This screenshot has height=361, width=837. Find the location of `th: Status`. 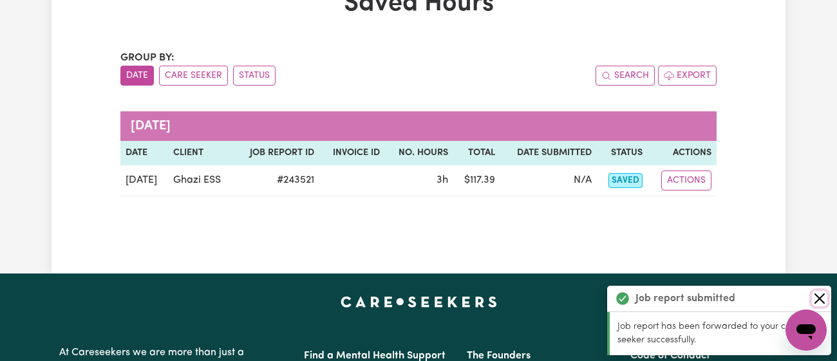

th: Status is located at coordinates (622, 153).